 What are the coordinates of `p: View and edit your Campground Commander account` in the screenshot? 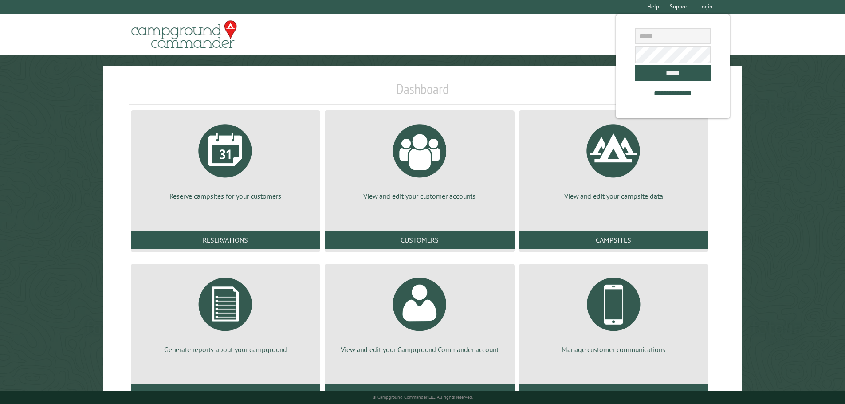 It's located at (419, 350).